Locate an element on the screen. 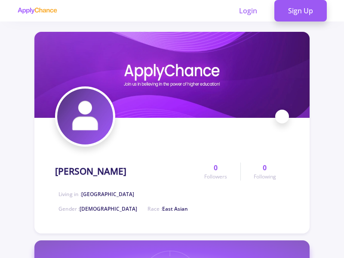  span: Followers is located at coordinates (215, 177).